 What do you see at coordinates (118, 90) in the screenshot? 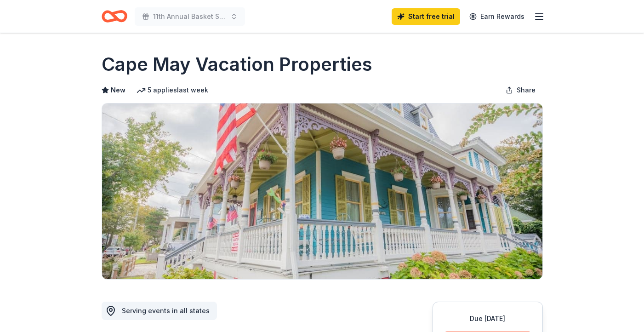
I see `span: New` at bounding box center [118, 90].